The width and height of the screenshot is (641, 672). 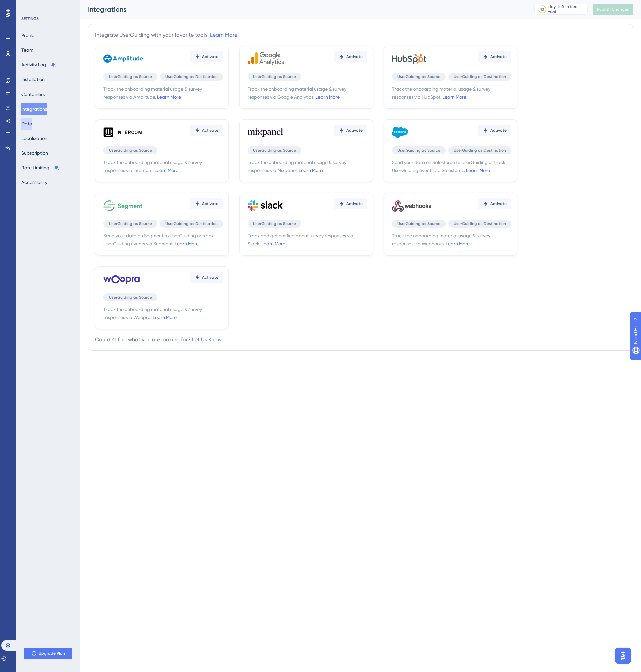 What do you see at coordinates (39, 65) in the screenshot?
I see `button: Activity Log` at bounding box center [39, 65].